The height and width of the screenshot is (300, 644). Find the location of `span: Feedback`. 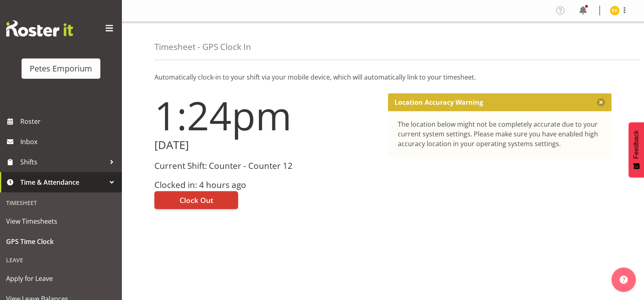

span: Feedback is located at coordinates (637, 144).